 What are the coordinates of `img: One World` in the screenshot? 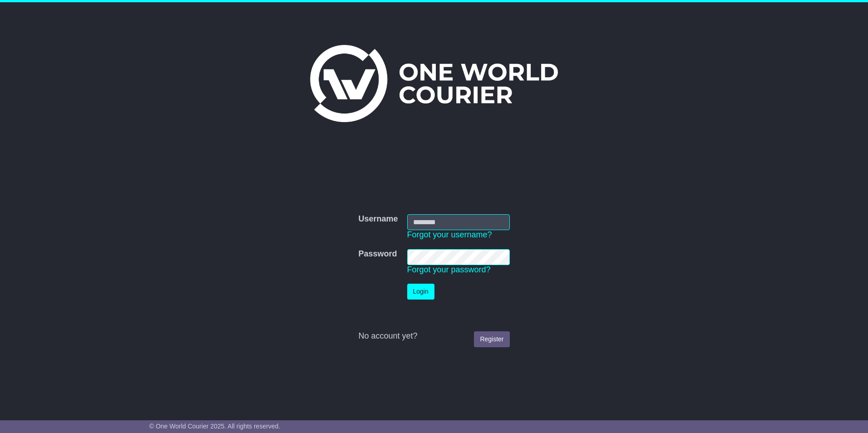 It's located at (434, 84).